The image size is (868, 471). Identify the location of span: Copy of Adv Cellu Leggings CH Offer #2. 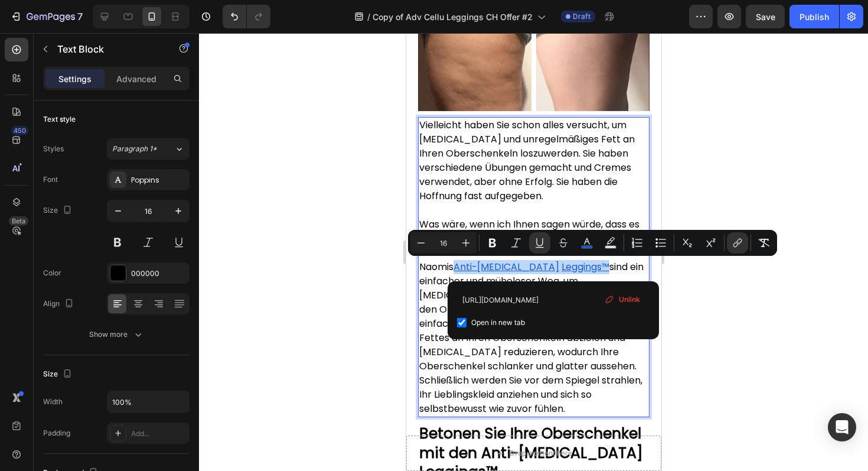
(453, 16).